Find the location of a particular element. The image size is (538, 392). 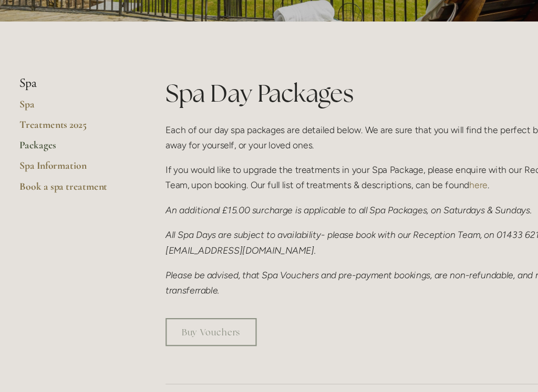

a: Spa is located at coordinates (68, 111).